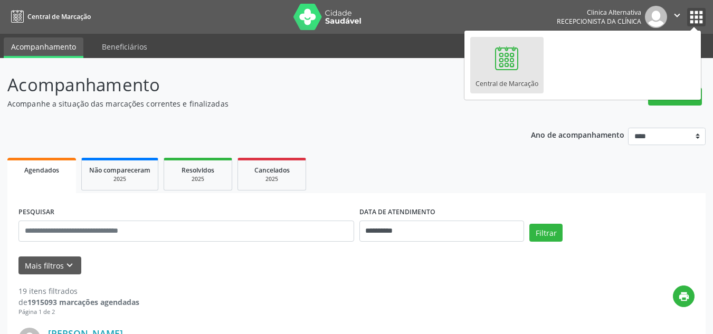 This screenshot has height=334, width=713. I want to click on button: Filtrar, so click(546, 233).